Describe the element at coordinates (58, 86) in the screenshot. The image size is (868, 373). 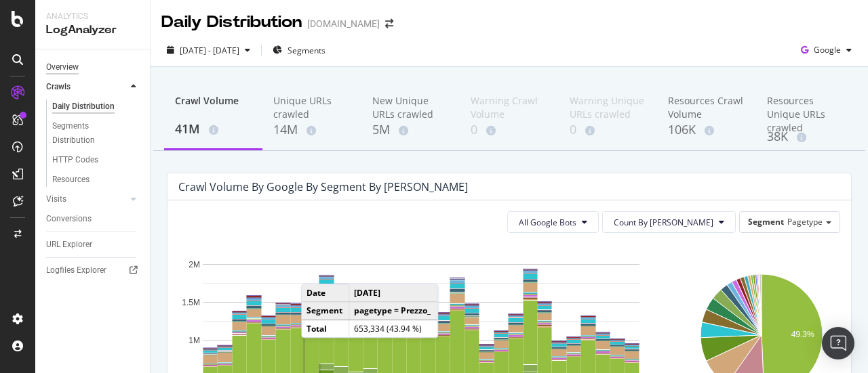
I see `div: Crawls` at that location.